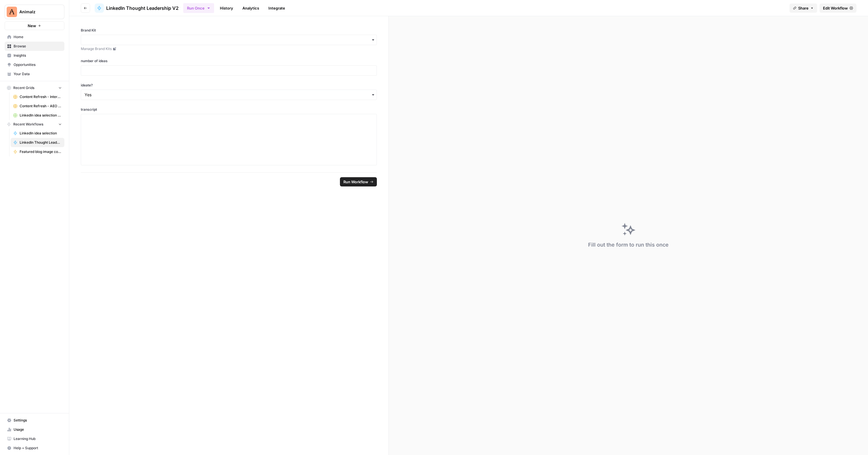 The width and height of the screenshot is (868, 455). Describe the element at coordinates (229, 95) in the screenshot. I see `input: Yes` at that location.